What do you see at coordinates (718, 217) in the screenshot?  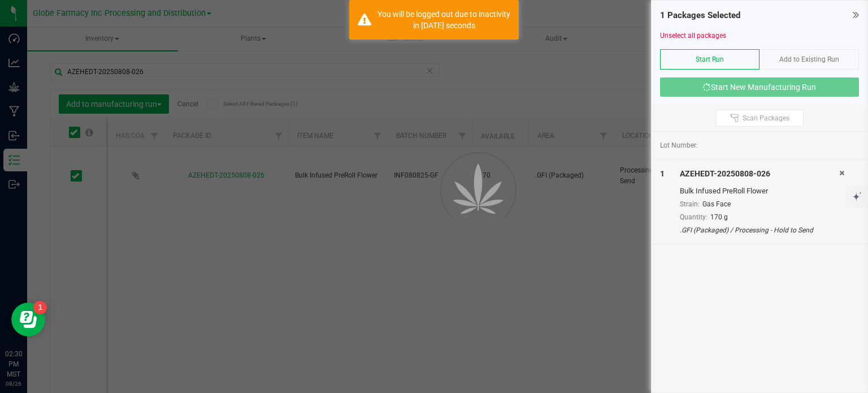 I see `span: 170 g` at bounding box center [718, 217].